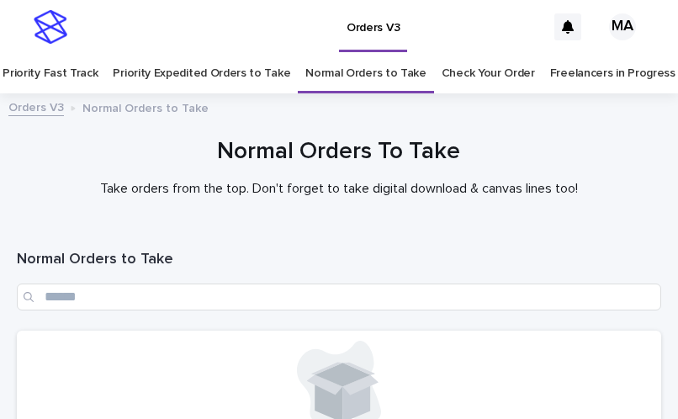 This screenshot has height=419, width=678. What do you see at coordinates (612, 73) in the screenshot?
I see `a: Freelancers in Progress` at bounding box center [612, 73].